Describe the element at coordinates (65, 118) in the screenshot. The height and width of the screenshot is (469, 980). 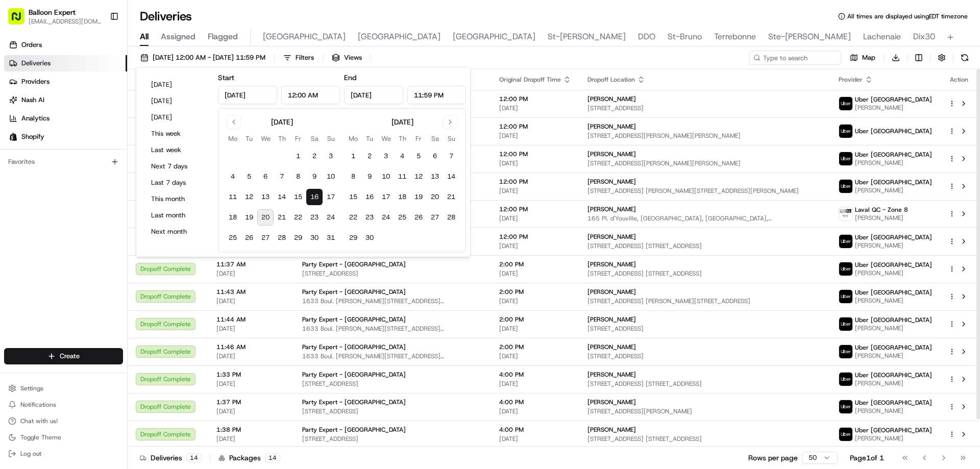
I see `a: Analytics` at that location.